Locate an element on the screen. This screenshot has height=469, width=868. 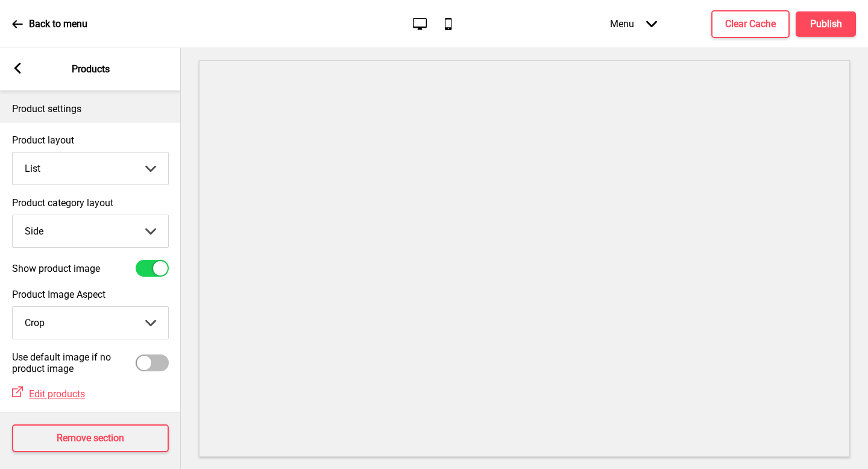
button: Remove section is located at coordinates (90, 438).